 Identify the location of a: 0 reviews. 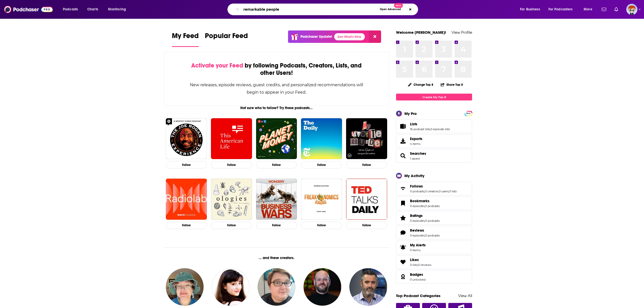
(425, 265).